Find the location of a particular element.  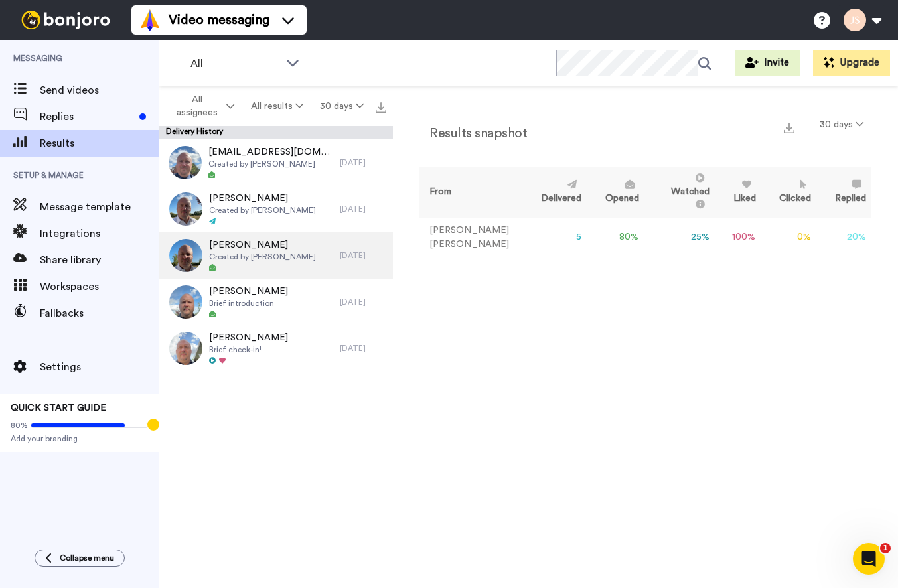

a: Invite is located at coordinates (767, 63).